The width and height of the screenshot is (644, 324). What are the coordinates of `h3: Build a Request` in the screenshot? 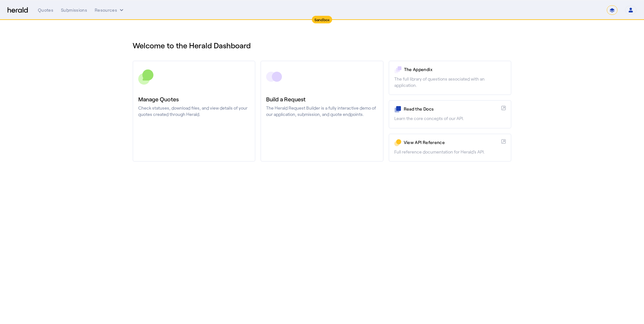 It's located at (322, 99).